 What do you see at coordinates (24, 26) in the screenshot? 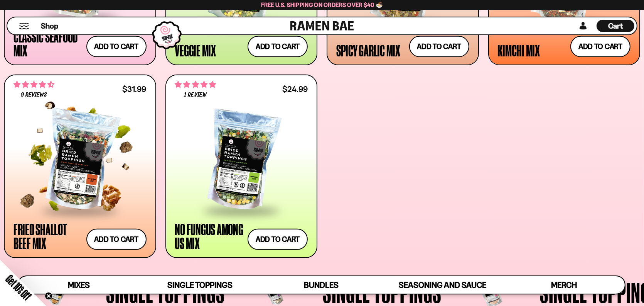
I see `button: Mobile Menu Trigger` at bounding box center [24, 26].